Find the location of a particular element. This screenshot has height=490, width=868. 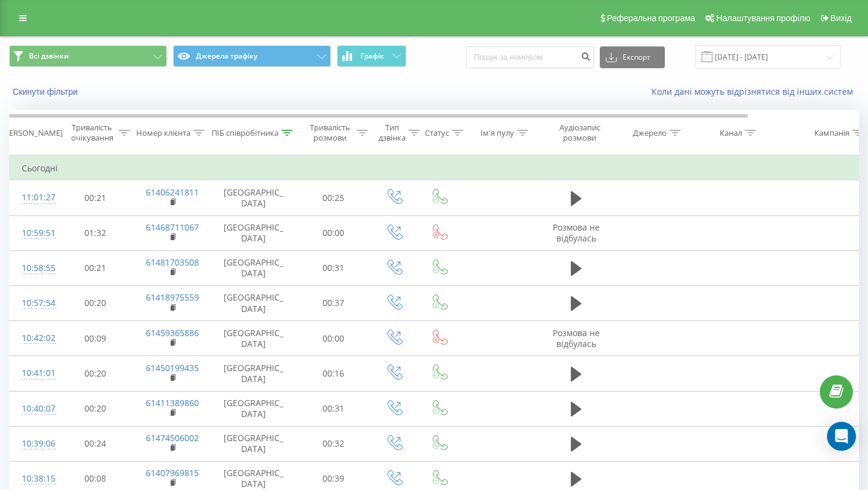

button: Джерела трафіку is located at coordinates (252, 56).